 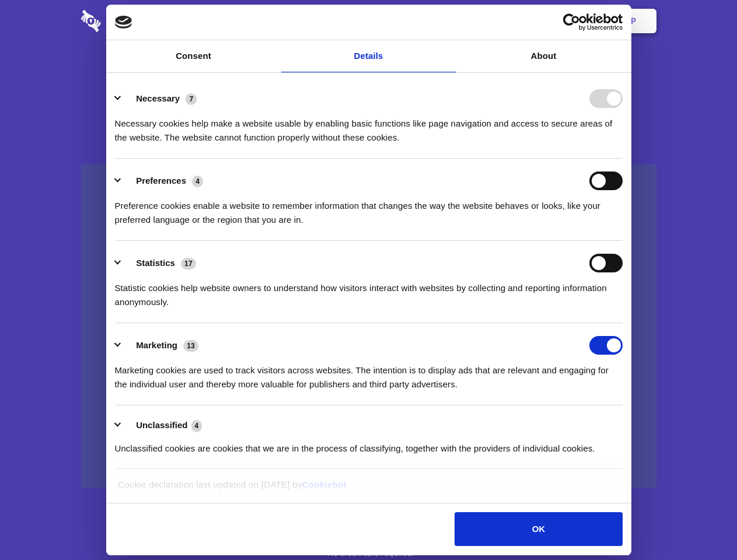 What do you see at coordinates (159, 98) in the screenshot?
I see `button: Necessary (7)` at bounding box center [159, 98].